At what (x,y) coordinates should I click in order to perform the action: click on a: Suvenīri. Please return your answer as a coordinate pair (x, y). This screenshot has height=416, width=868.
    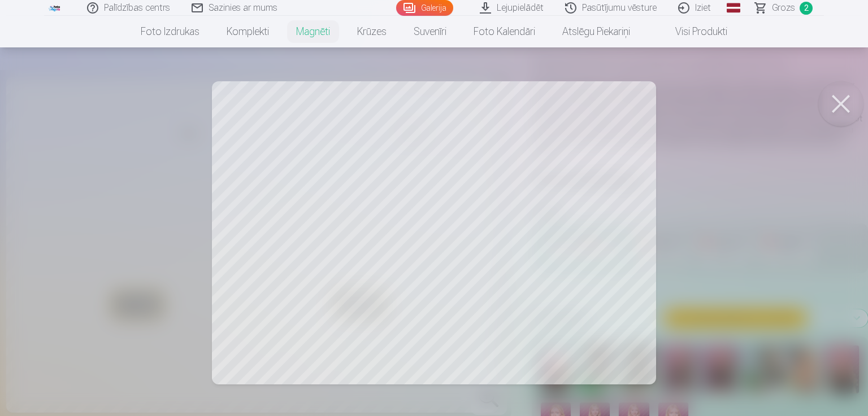
    Looking at the image, I should click on (430, 32).